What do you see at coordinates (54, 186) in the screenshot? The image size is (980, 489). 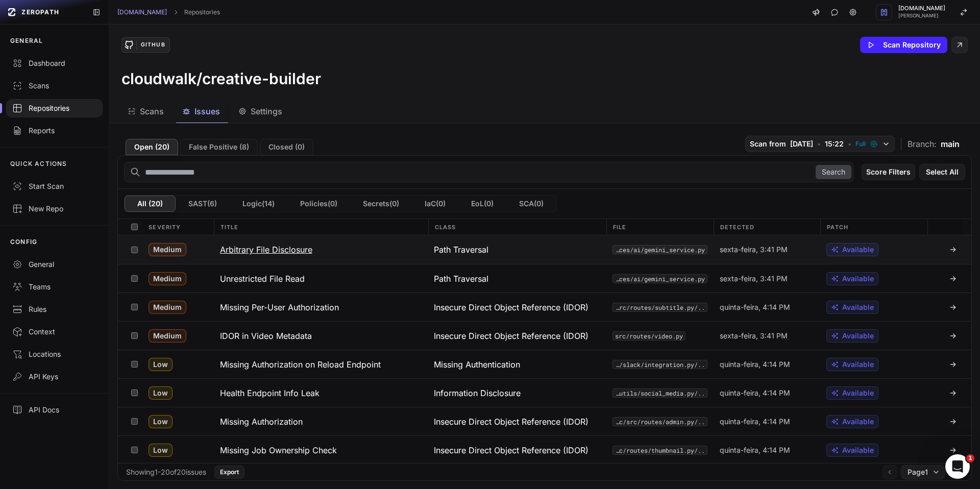 I see `div: Start Scan` at bounding box center [54, 186].